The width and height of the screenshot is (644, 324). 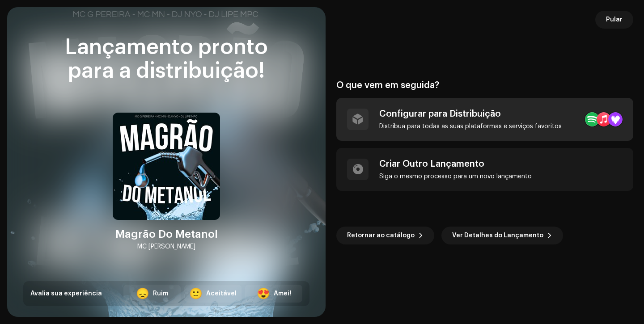 I want to click on div: Siga o mesmo processo para um novo lançamento, so click(x=455, y=176).